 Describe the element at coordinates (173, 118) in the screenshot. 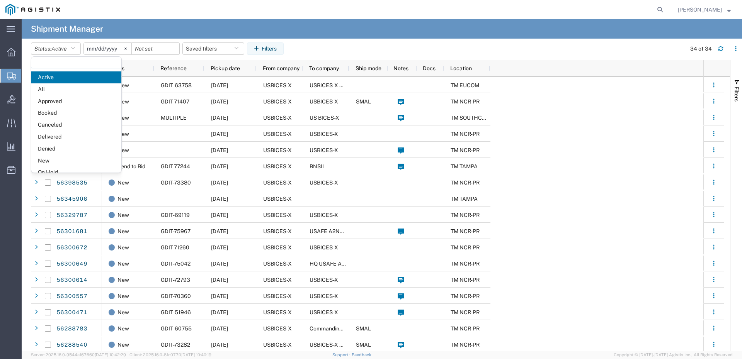

I see `span: MULTIPLE` at that location.